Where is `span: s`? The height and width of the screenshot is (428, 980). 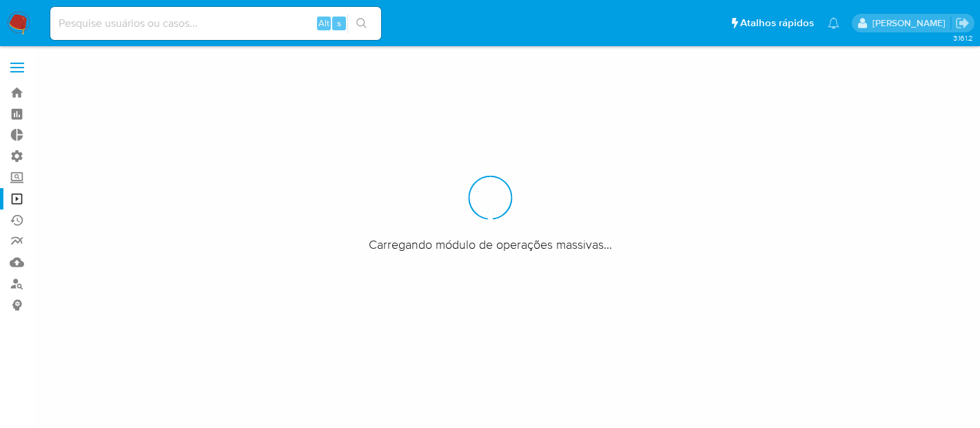 span: s is located at coordinates (339, 23).